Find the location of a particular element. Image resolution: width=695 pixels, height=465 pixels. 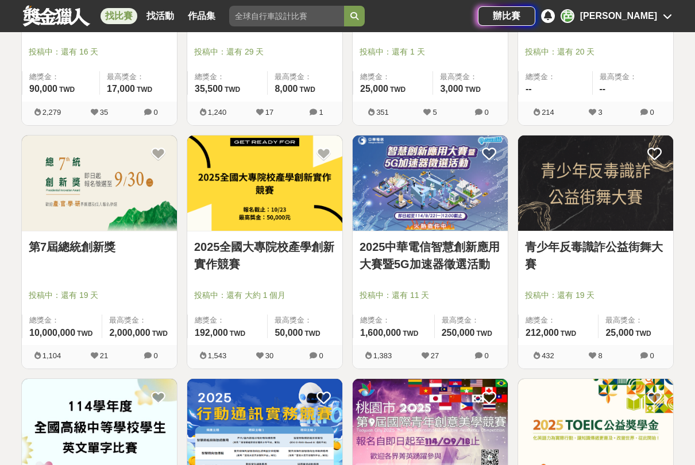

span: 1,543 is located at coordinates (217, 356).